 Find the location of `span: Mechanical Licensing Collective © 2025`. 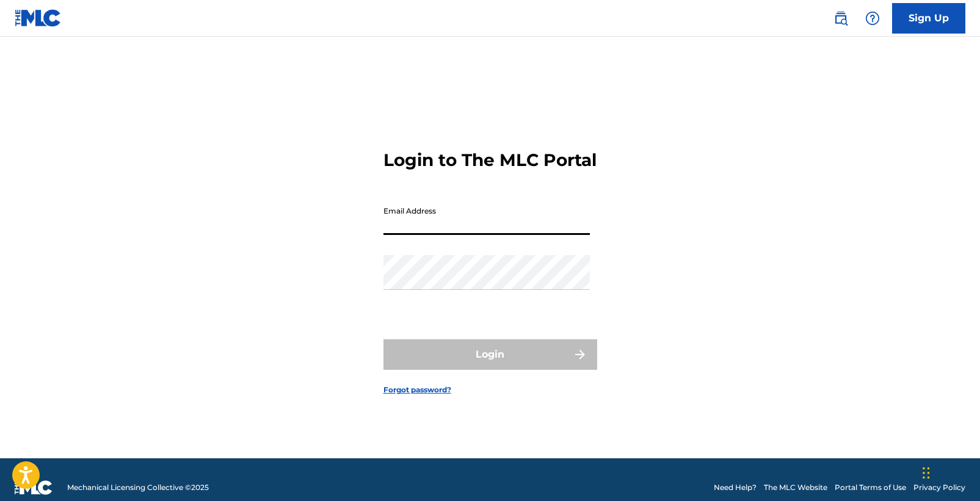

span: Mechanical Licensing Collective © 2025 is located at coordinates (138, 488).